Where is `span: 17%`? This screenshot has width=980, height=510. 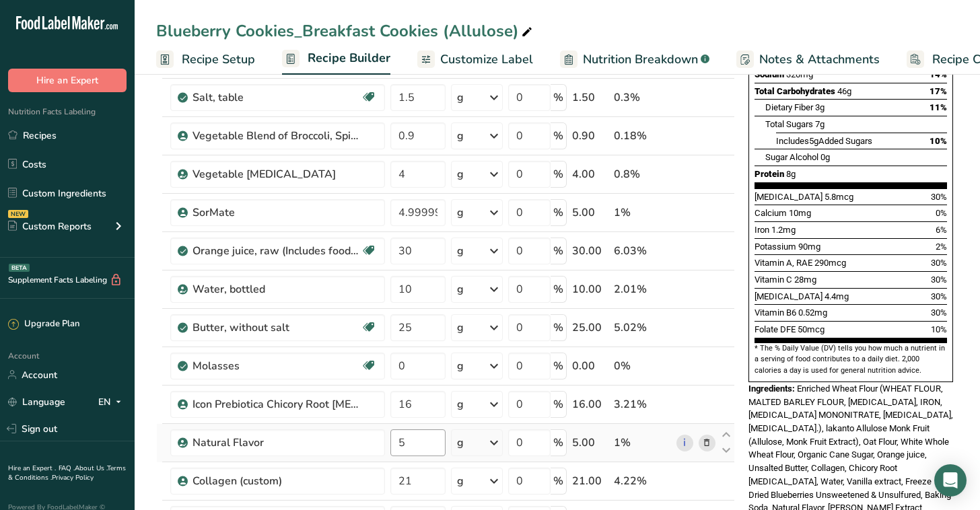 span: 17% is located at coordinates (938, 91).